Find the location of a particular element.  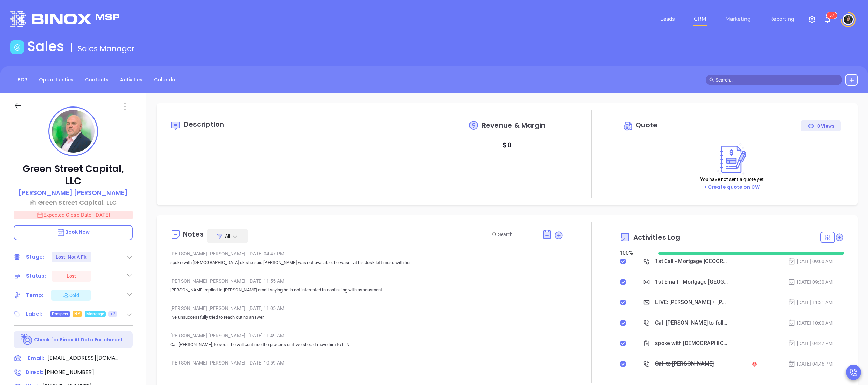

sup: 57 is located at coordinates (832, 15).